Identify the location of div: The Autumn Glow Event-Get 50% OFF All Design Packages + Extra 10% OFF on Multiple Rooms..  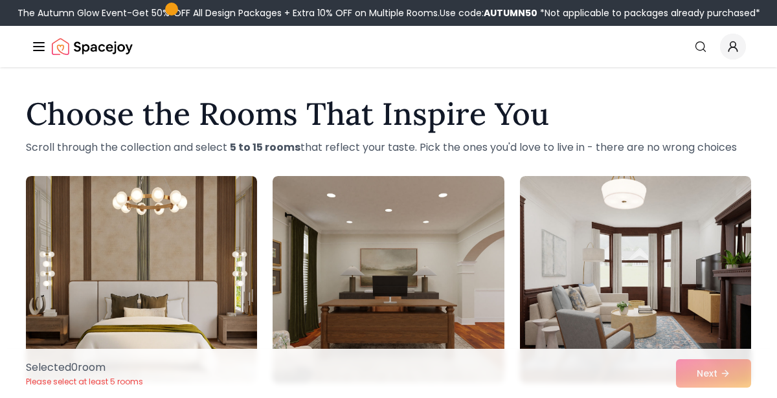
(389, 13).